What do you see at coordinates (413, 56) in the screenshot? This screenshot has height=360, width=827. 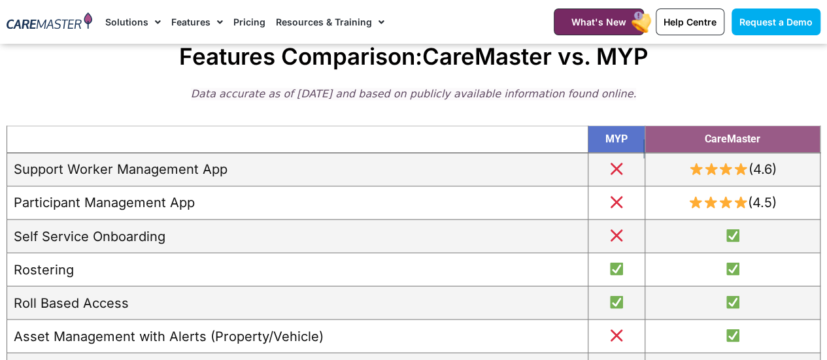 I see `h2: Features Comparison:` at bounding box center [413, 56].